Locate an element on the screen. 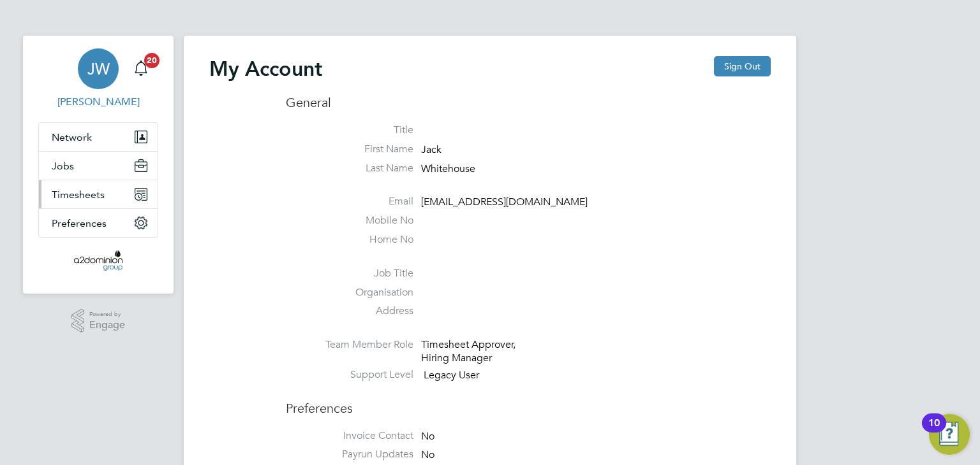 Image resolution: width=980 pixels, height=465 pixels. label: Organisation is located at coordinates (349, 293).